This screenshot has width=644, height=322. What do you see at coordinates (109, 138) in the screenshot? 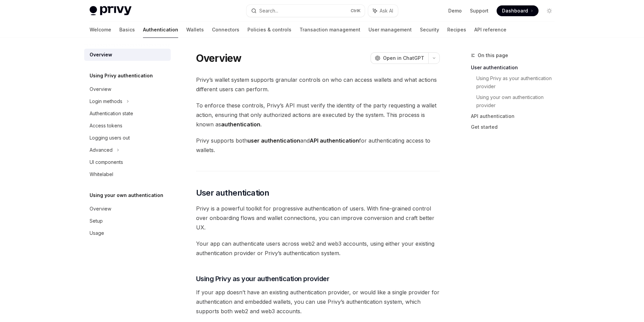
I see `div: Logging users out` at bounding box center [109, 138].